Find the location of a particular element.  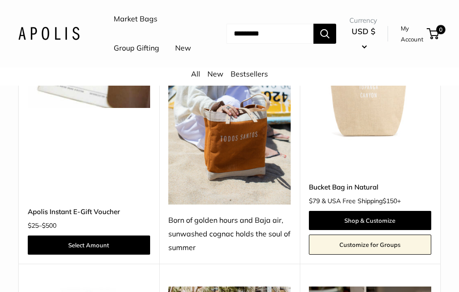

a: Select Amount is located at coordinates (89, 245).